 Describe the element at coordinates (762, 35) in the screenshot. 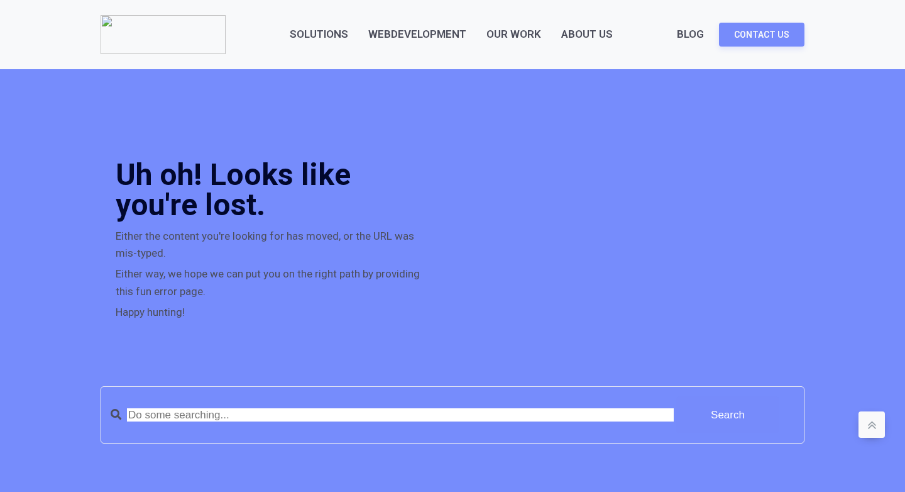

I see `a: Contact Us` at that location.